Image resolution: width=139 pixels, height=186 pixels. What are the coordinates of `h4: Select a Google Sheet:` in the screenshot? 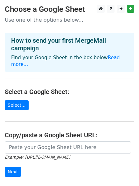 It's located at (69, 92).